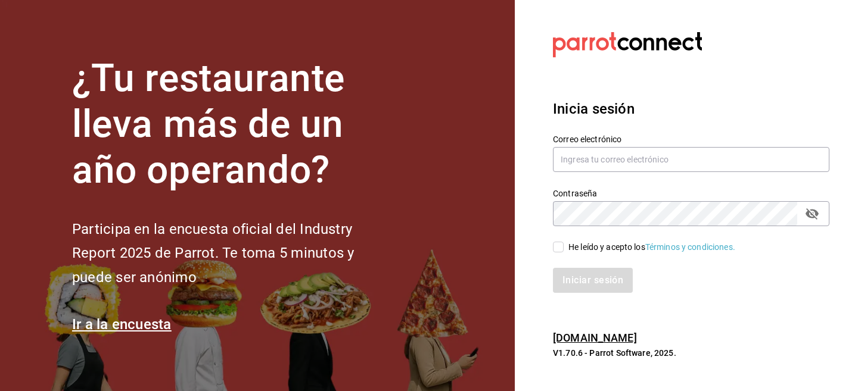 This screenshot has width=858, height=391. What do you see at coordinates (691, 194) in the screenshot?
I see `label: Contraseña` at bounding box center [691, 194].